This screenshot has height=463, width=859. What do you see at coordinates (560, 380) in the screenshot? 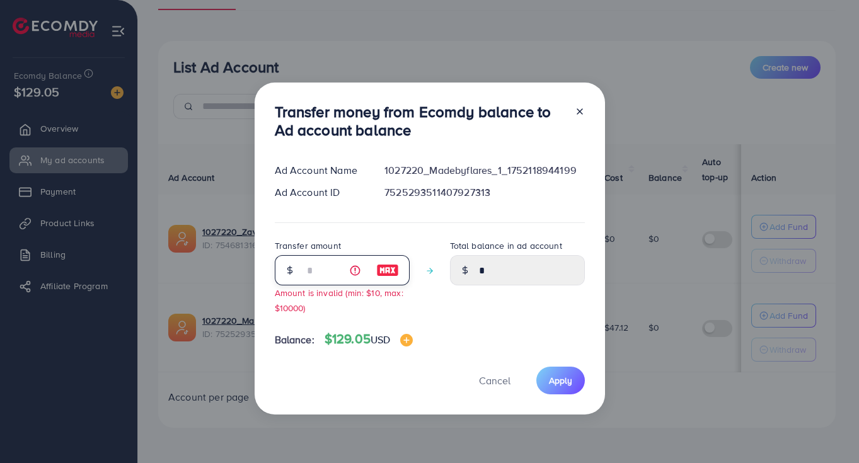
I see `span: Apply` at bounding box center [560, 380].